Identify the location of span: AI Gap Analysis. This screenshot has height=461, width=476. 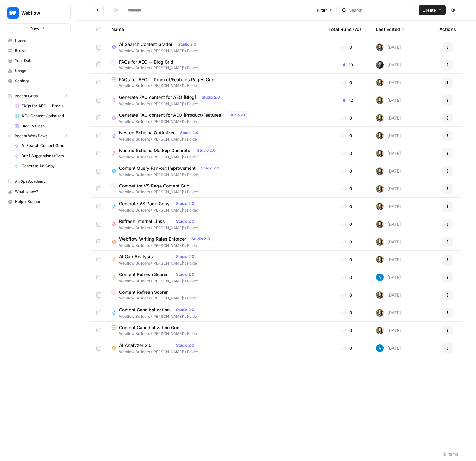
(144, 257).